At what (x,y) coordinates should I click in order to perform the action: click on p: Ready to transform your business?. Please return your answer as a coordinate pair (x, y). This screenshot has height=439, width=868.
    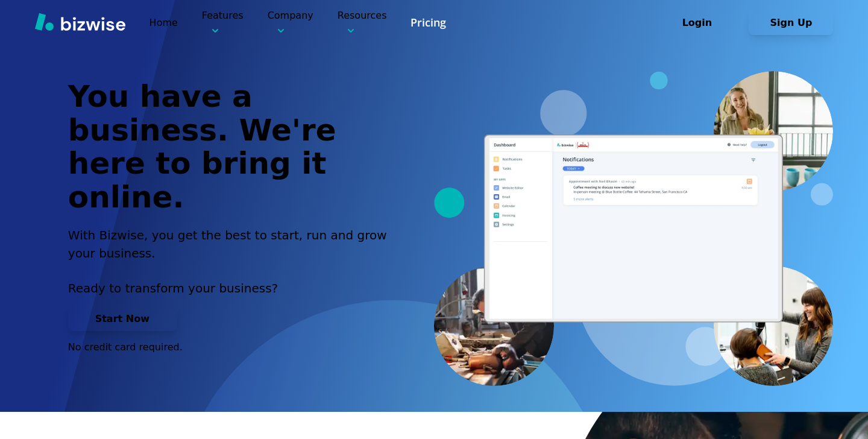
    Looking at the image, I should click on (235, 289).